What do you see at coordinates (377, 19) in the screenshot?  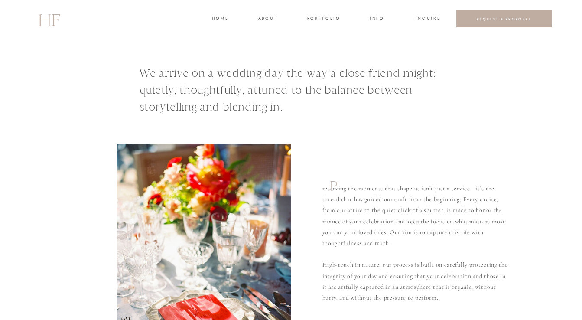 I see `h3: INFO` at bounding box center [377, 19].